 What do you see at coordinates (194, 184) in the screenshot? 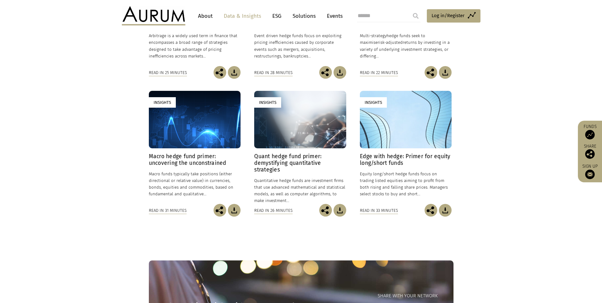
I see `p: Macro funds typically take positions (either directional or relative value) in currencies, bonds,...` at bounding box center [194, 184].